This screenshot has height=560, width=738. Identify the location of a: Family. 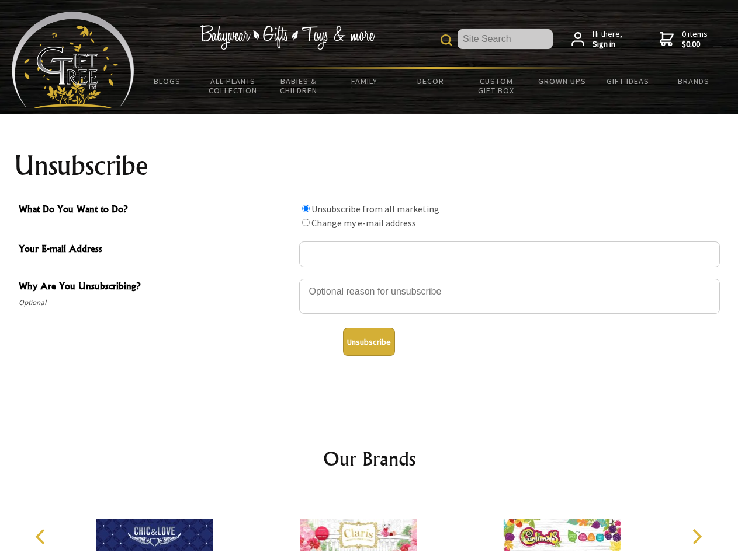
(365, 81).